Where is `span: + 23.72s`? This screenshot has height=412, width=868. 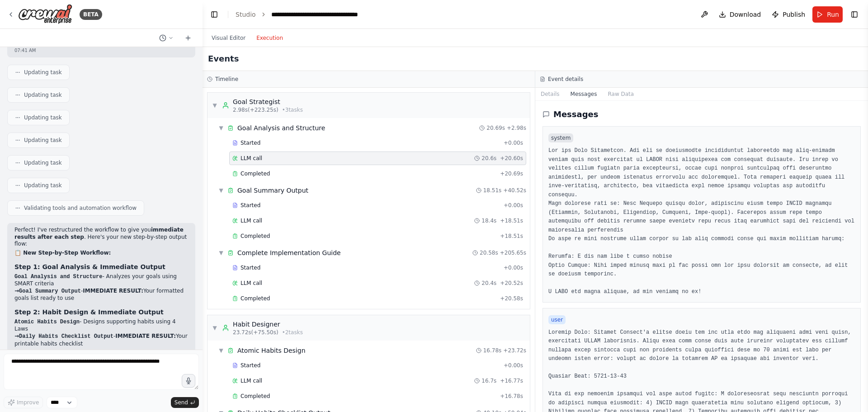
span: + 23.72s is located at coordinates (515, 350).